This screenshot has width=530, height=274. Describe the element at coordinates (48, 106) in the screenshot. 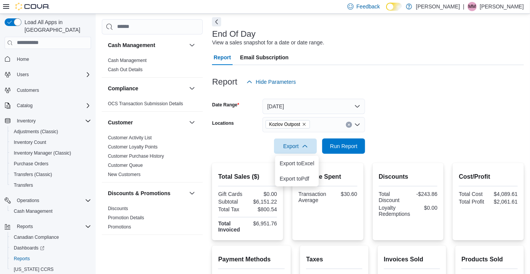

I see `button: Catalog` at that location.